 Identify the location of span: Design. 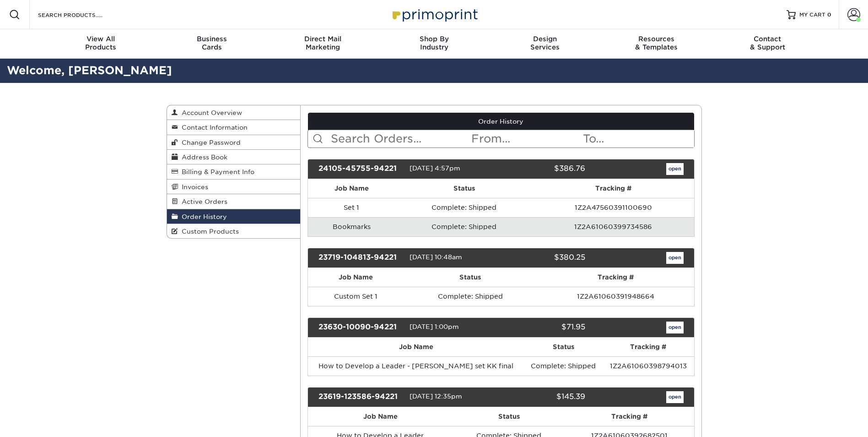
(545, 39).